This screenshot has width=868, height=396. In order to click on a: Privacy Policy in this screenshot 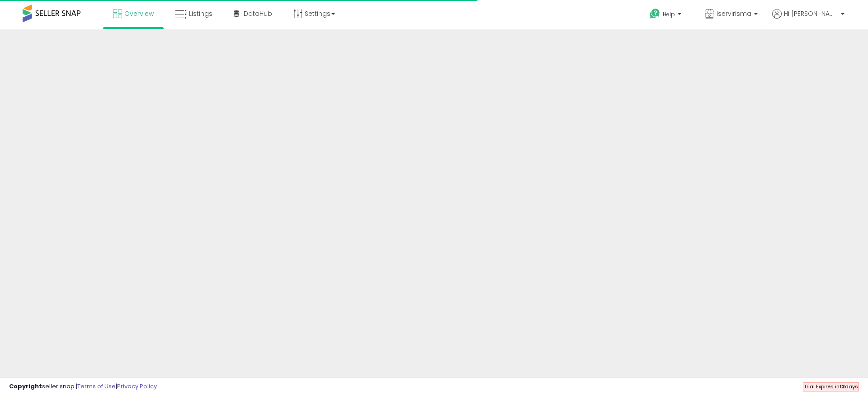, I will do `click(137, 386)`.